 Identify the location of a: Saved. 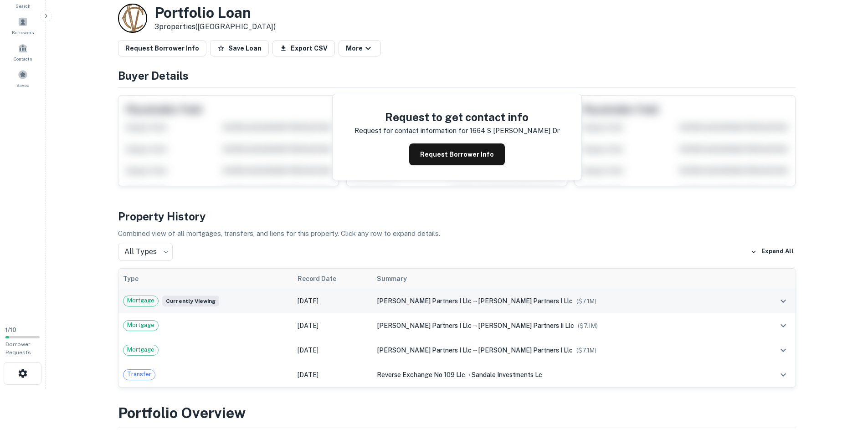
(22, 78).